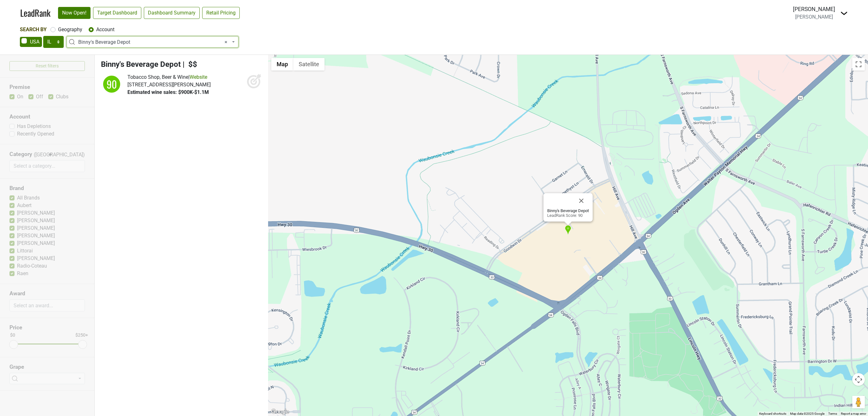  What do you see at coordinates (309, 65) in the screenshot?
I see `button: Show satellite imagery` at bounding box center [309, 65].